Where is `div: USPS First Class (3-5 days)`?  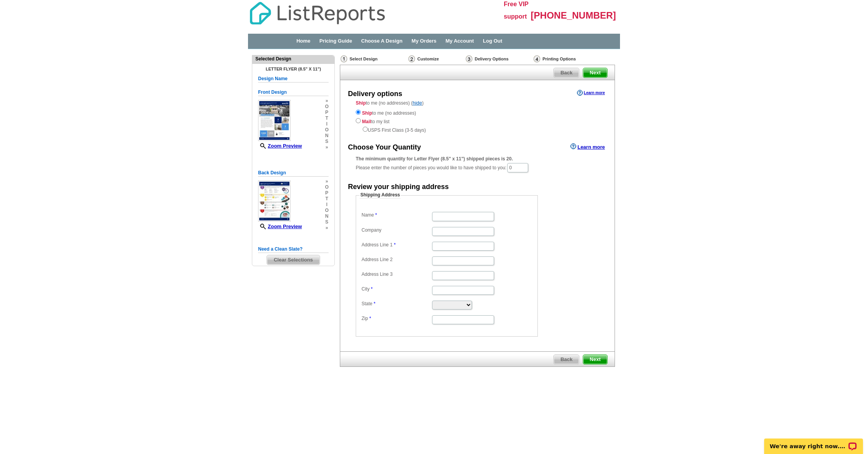 div: USPS First Class (3-5 days) is located at coordinates (477, 129).